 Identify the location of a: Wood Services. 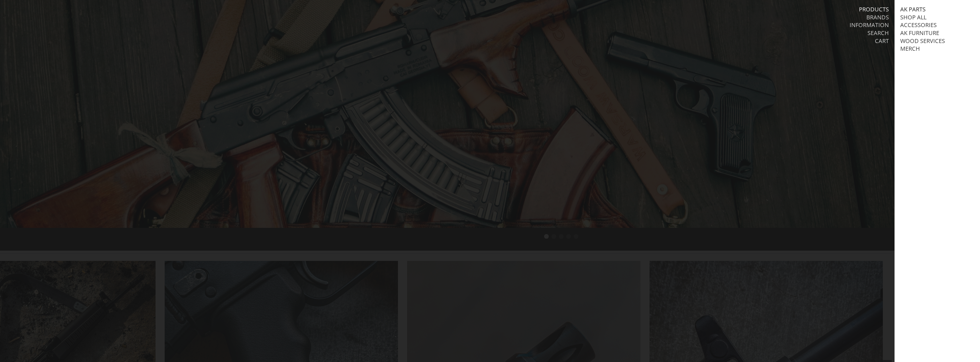
(922, 41).